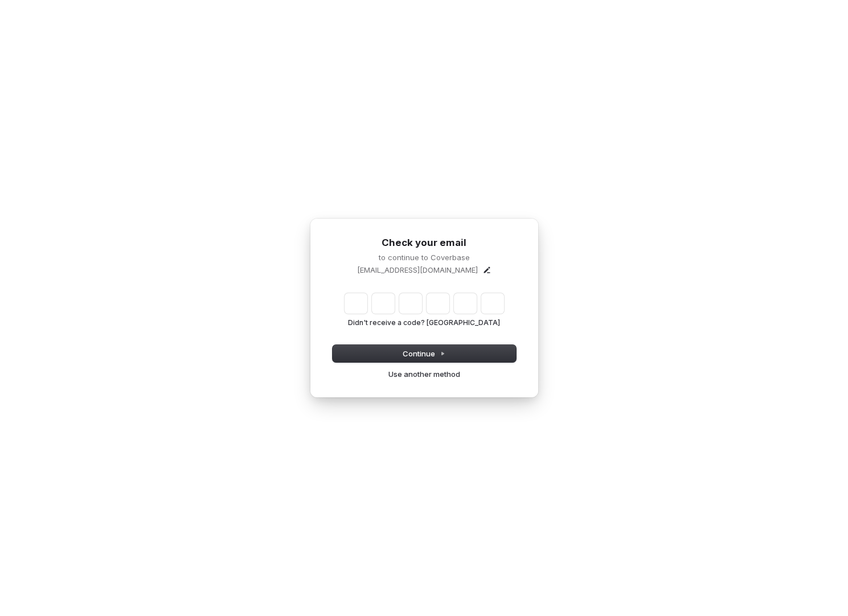 The width and height of the screenshot is (848, 616). Describe the element at coordinates (424, 353) in the screenshot. I see `span: Continue` at that location.